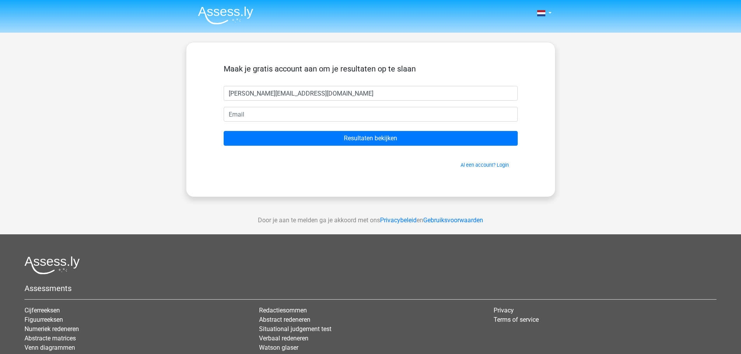 This screenshot has width=741, height=354. Describe the element at coordinates (504, 311) in the screenshot. I see `a: Privacy` at that location.